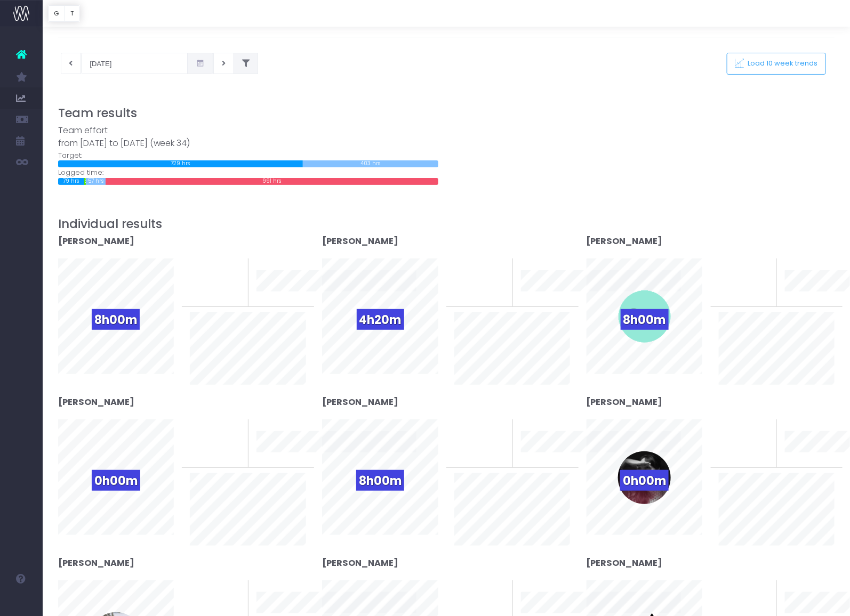  I want to click on button: T, so click(72, 14).